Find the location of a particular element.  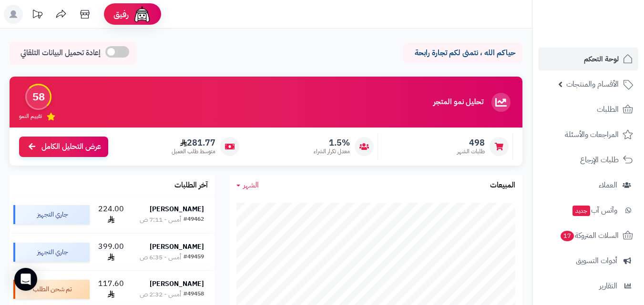

div: أمس - 2:32 ص is located at coordinates (160, 294).